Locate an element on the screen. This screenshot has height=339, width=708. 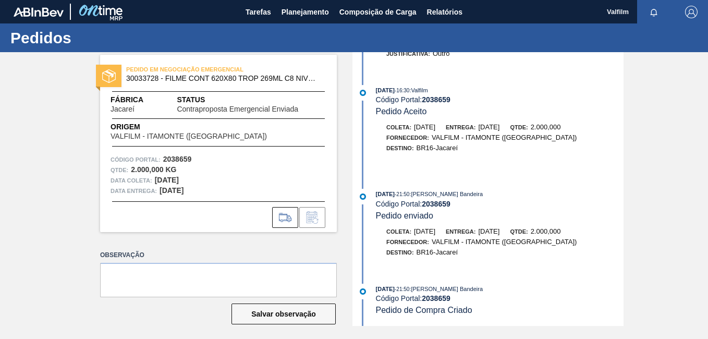
img: Logout is located at coordinates (691, 12).